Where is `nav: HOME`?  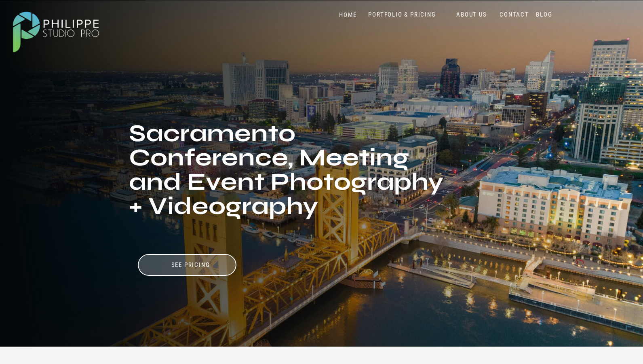
nav: HOME is located at coordinates (348, 15).